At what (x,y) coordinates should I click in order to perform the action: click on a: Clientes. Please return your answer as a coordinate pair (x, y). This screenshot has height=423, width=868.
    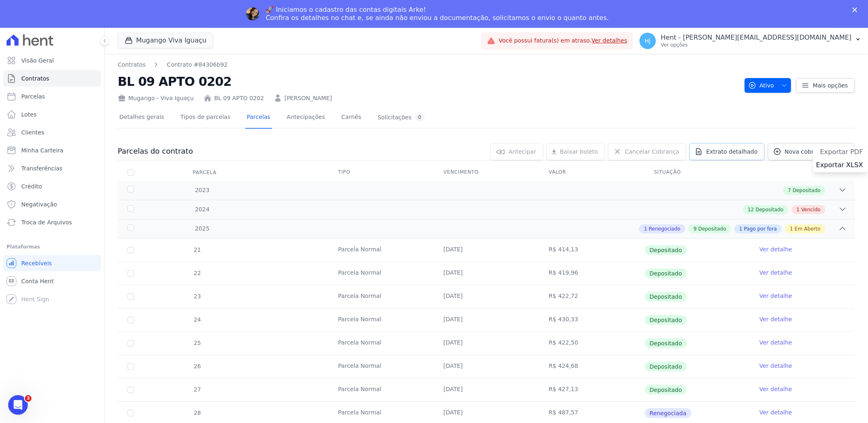
    Looking at the image, I should click on (52, 132).